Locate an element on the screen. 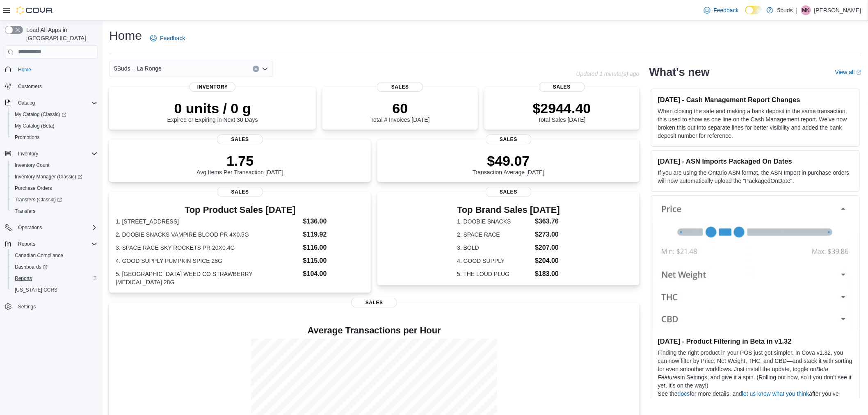 This screenshot has height=415, width=868. p: Updated 1 minute(s) ago is located at coordinates (608, 74).